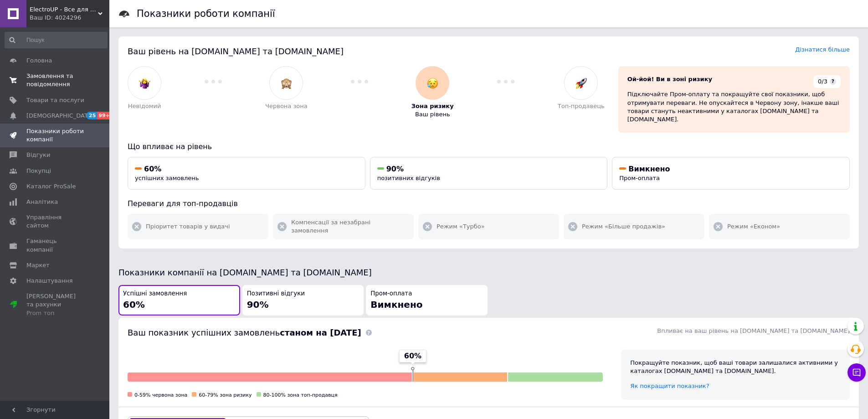  Describe the element at coordinates (433, 115) in the screenshot. I see `span: Ваш рівень` at that location.